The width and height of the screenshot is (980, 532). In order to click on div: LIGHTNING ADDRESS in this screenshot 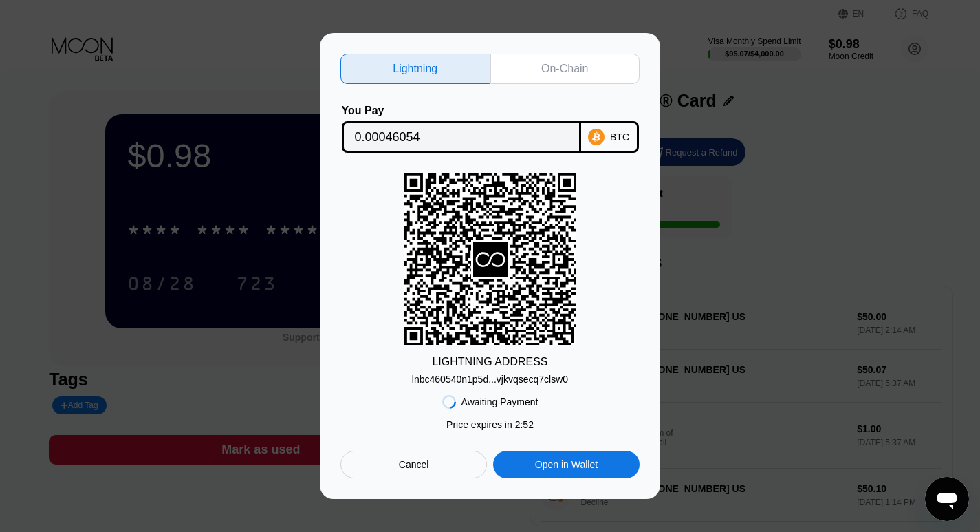, I will do `click(490, 362)`.